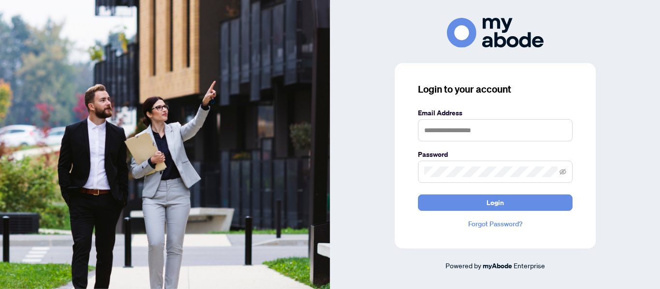  What do you see at coordinates (495, 32) in the screenshot?
I see `img: ma-logo` at bounding box center [495, 32].